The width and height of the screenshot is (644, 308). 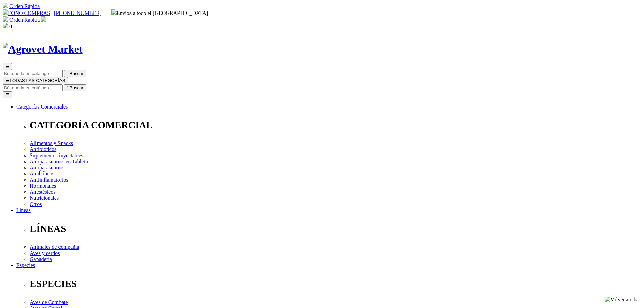 I want to click on span: Aves y cerdos, so click(x=45, y=253).